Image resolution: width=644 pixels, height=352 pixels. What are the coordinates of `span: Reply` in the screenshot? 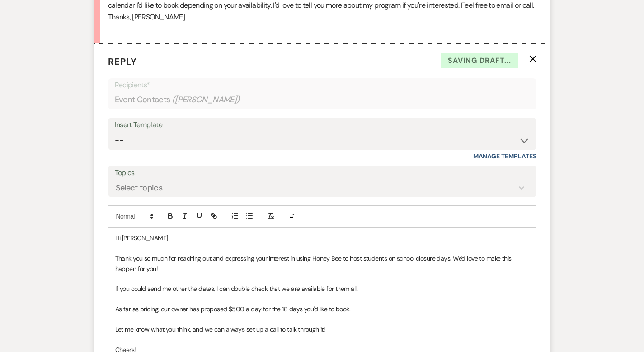 It's located at (122, 61).